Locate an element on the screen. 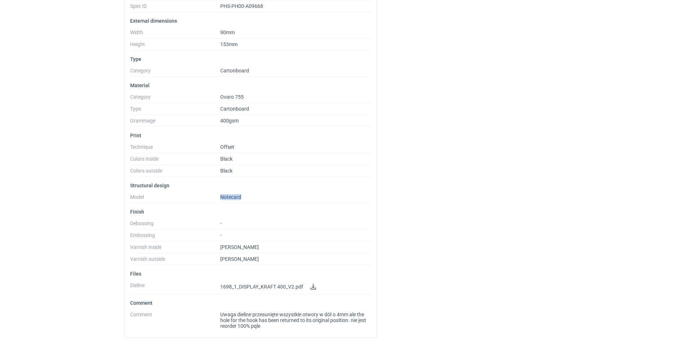 Image resolution: width=686 pixels, height=344 pixels. dt: Varnish inside is located at coordinates (175, 249).